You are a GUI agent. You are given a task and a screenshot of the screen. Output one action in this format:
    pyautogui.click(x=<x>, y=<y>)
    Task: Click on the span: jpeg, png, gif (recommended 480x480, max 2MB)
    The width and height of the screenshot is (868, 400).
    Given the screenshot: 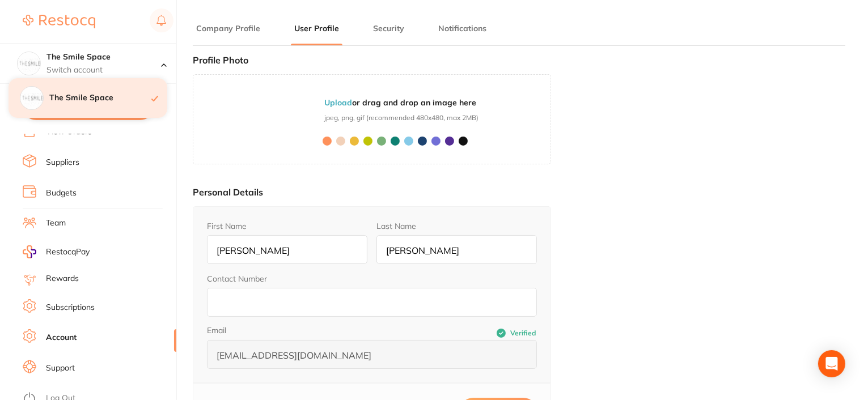 What is the action you would take?
    pyautogui.click(x=402, y=118)
    